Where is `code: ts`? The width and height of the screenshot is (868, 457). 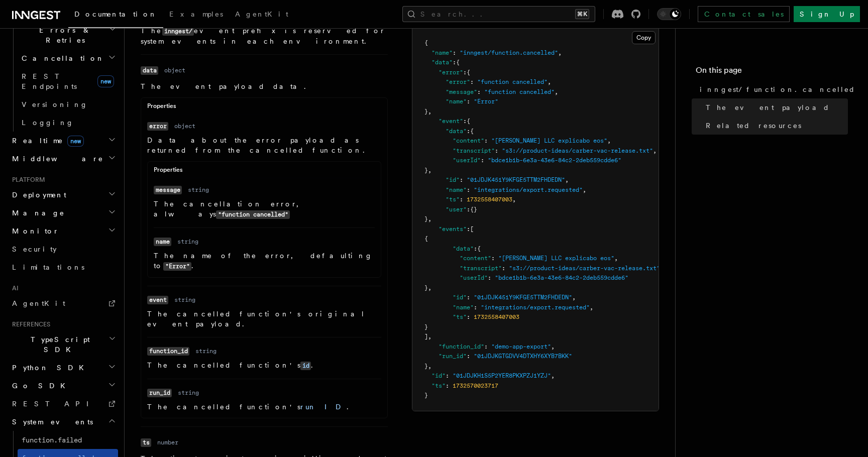 code: ts is located at coordinates (145, 442).